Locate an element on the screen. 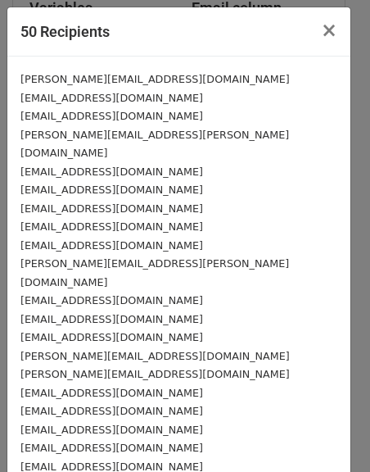 Image resolution: width=370 pixels, height=472 pixels. button: Close is located at coordinates (329, 30).